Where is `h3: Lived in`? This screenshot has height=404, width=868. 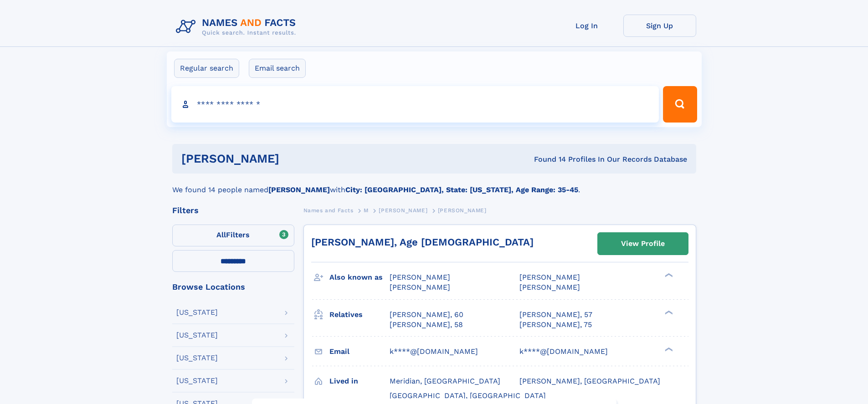 h3: Lived in is located at coordinates (359, 381).